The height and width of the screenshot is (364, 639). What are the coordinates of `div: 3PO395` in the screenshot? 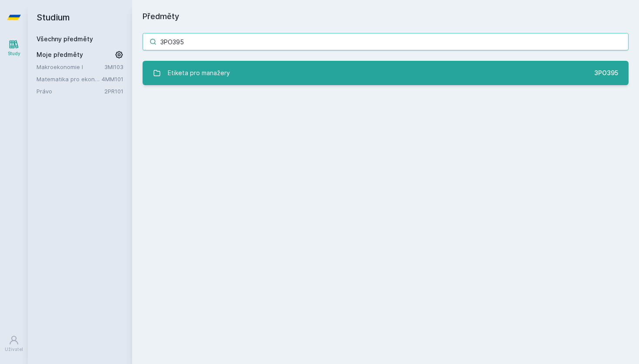 It's located at (606, 73).